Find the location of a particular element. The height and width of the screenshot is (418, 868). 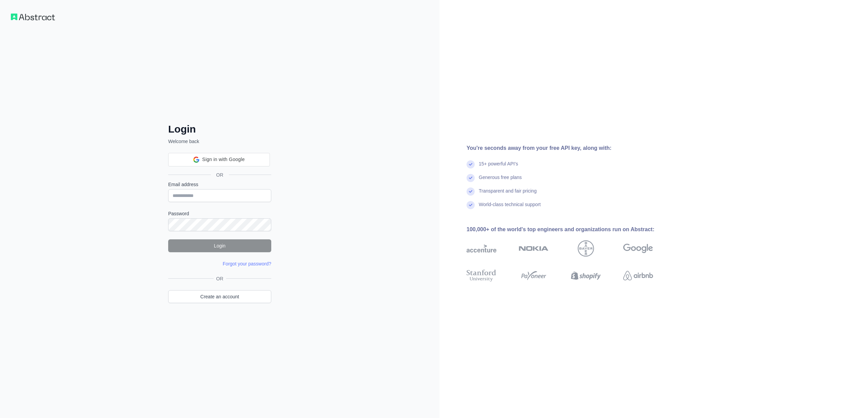

div: World-class technical support is located at coordinates (509, 208).